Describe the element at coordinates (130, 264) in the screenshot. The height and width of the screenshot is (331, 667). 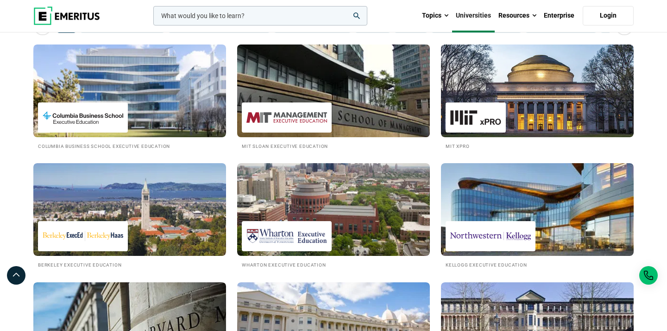
I see `h2: Berkeley Executive Education` at that location.